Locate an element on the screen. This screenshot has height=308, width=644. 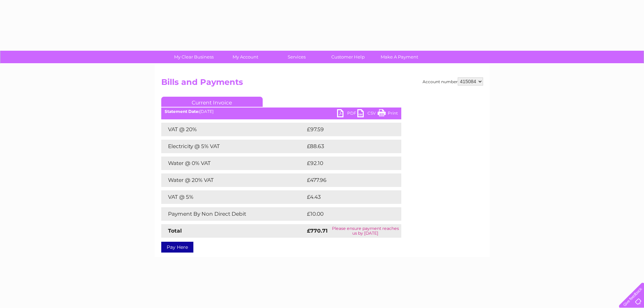
a: Customer Help is located at coordinates (348, 57).